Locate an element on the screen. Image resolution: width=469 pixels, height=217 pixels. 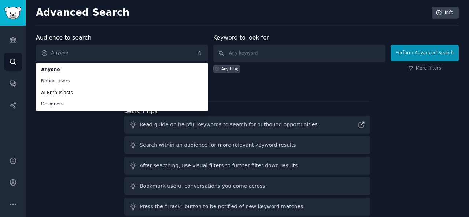
a: More filters is located at coordinates (424, 68).